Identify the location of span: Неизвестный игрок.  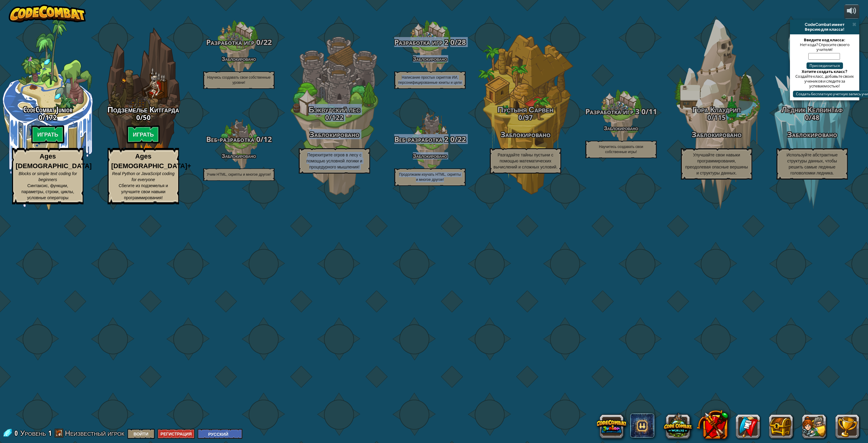
(95, 433).